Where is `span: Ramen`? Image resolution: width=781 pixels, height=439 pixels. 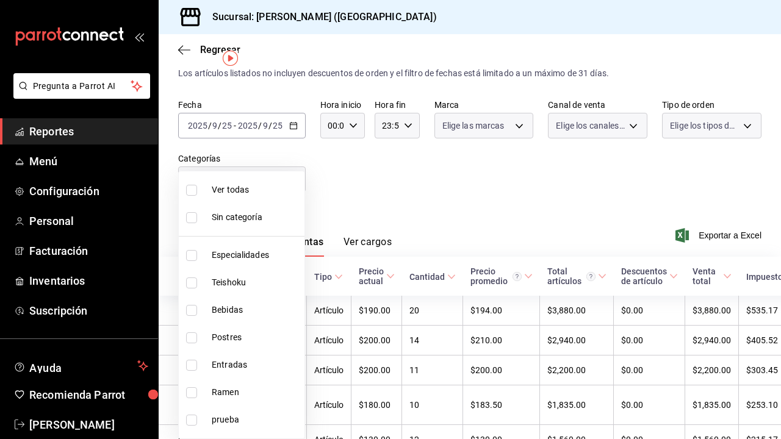 span: Ramen is located at coordinates (256, 392).